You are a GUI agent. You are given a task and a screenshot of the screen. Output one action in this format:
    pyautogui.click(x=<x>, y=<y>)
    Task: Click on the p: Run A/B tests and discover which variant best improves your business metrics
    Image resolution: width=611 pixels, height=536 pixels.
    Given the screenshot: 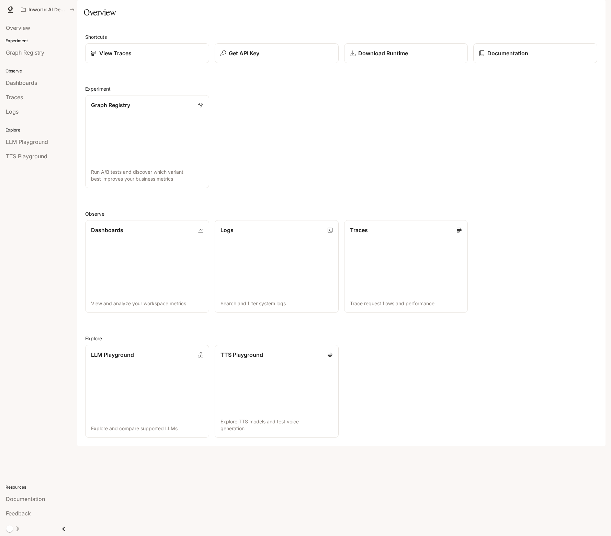 What is the action you would take?
    pyautogui.click(x=147, y=175)
    